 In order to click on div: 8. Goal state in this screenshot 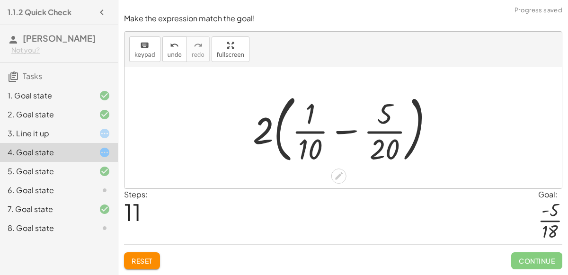, I will do `click(45, 228)`.